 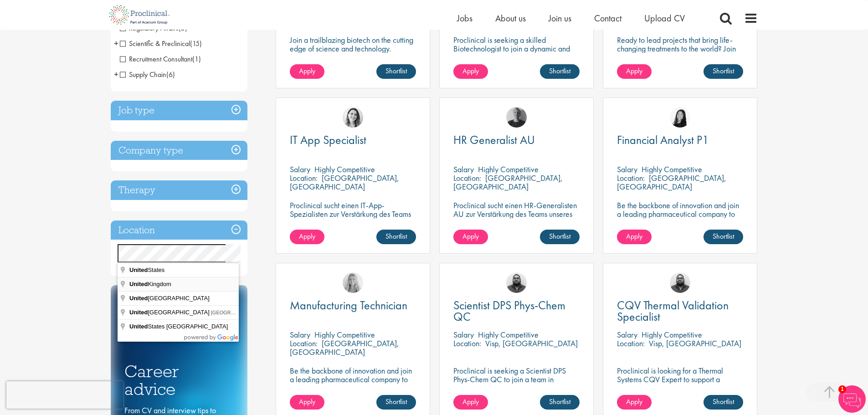 I want to click on h3: Therapy, so click(x=179, y=190).